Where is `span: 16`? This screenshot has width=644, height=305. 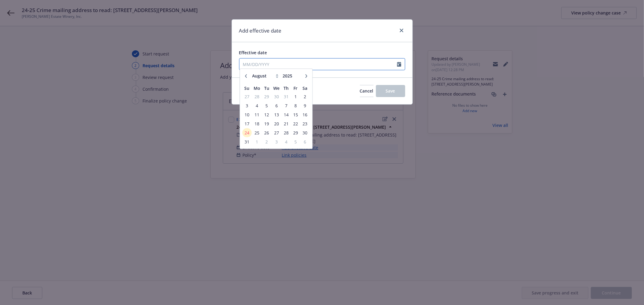 span: 16 is located at coordinates (305, 114).